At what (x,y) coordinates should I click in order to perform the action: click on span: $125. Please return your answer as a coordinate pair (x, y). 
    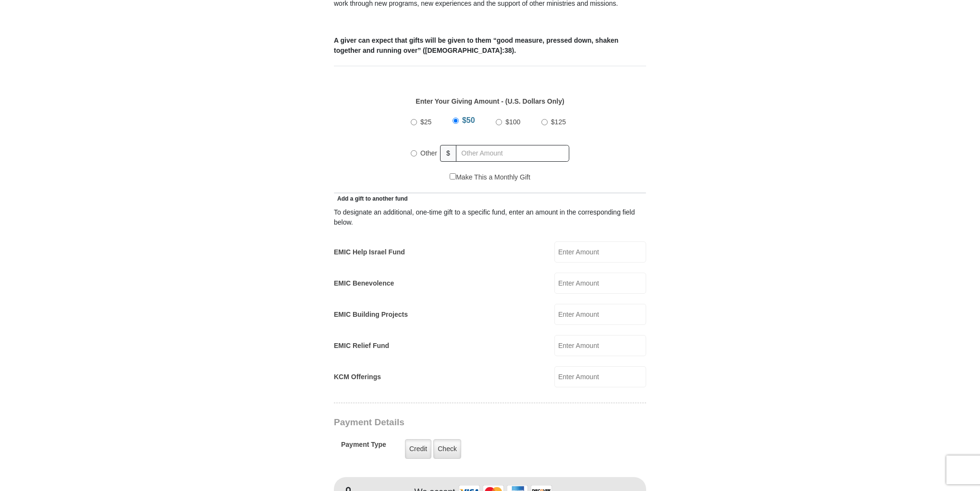
    Looking at the image, I should click on (559, 122).